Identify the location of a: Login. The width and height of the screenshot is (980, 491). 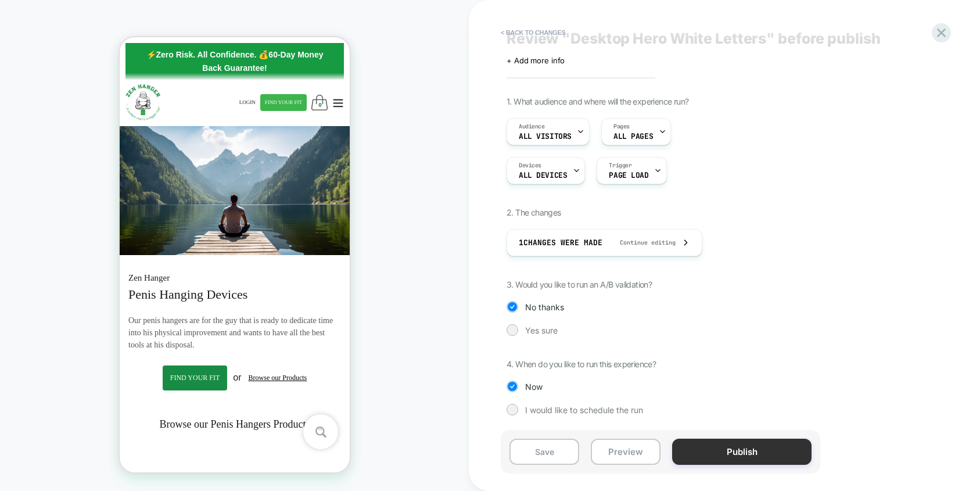
(128, 66).